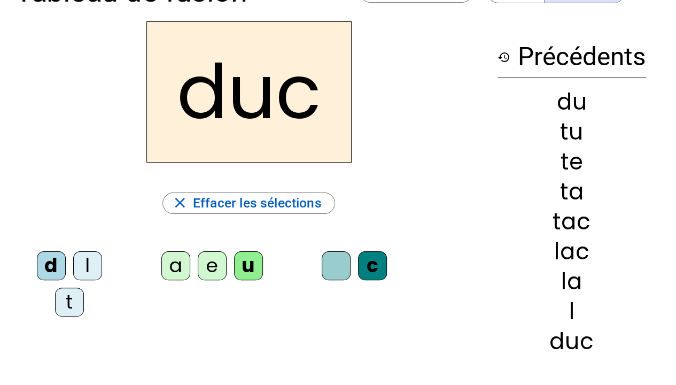  Describe the element at coordinates (572, 282) in the screenshot. I see `div: la` at that location.